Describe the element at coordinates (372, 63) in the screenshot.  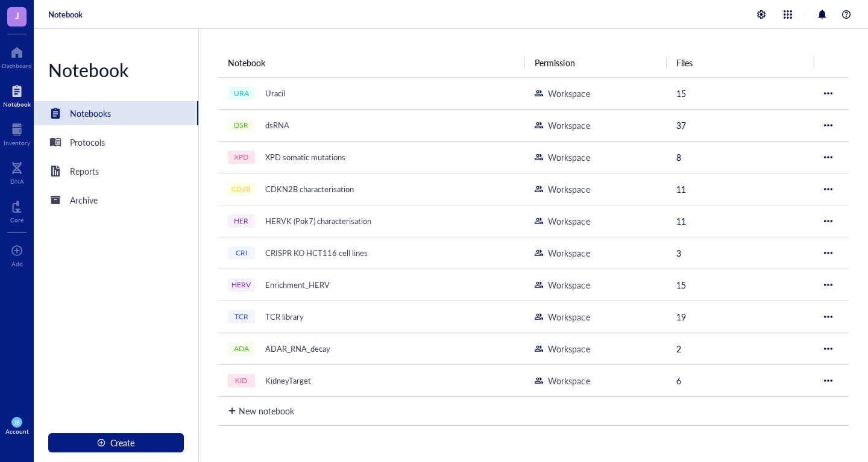
I see `th: Notebook` at that location.